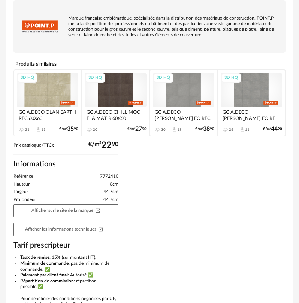 Image resolution: width=299 pixels, height=303 pixels. I want to click on p: Marque française emblématique, spécialisée dans la distribution des matériaux de construction, PO..., so click(150, 27).